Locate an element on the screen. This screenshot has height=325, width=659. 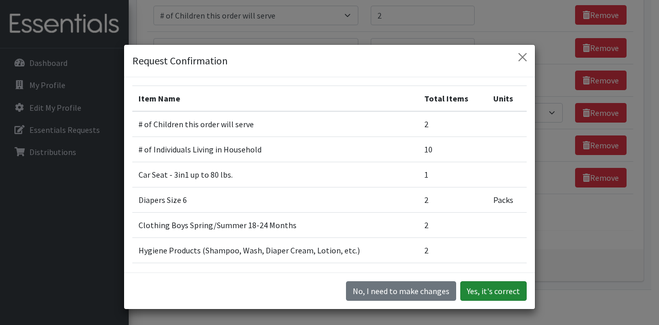
th: Item Name is located at coordinates (275, 99).